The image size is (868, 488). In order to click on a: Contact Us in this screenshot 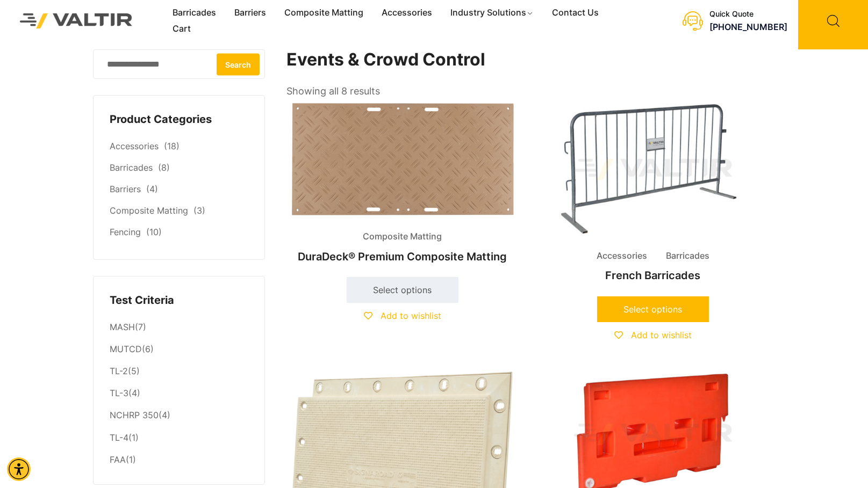, I will do `click(575, 13)`.